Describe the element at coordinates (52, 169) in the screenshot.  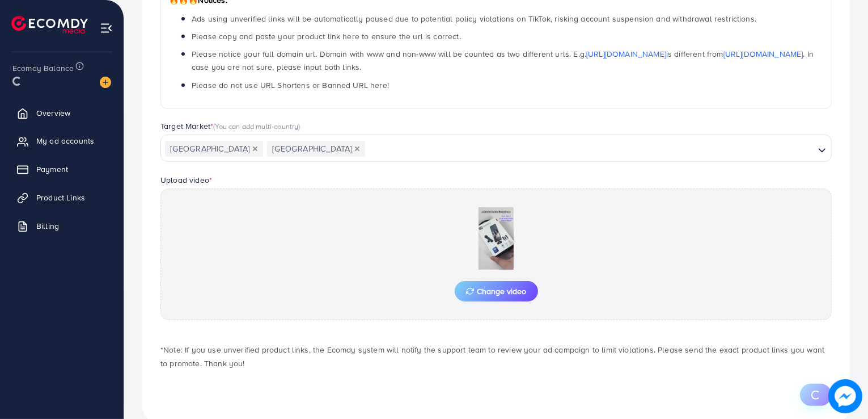
I see `span: Payment` at that location.